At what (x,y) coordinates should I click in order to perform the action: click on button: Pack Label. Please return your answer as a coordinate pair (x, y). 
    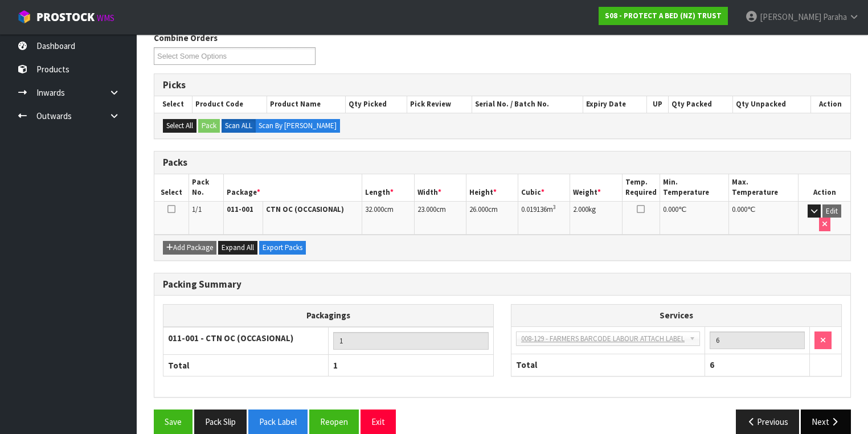
    Looking at the image, I should click on (278, 421).